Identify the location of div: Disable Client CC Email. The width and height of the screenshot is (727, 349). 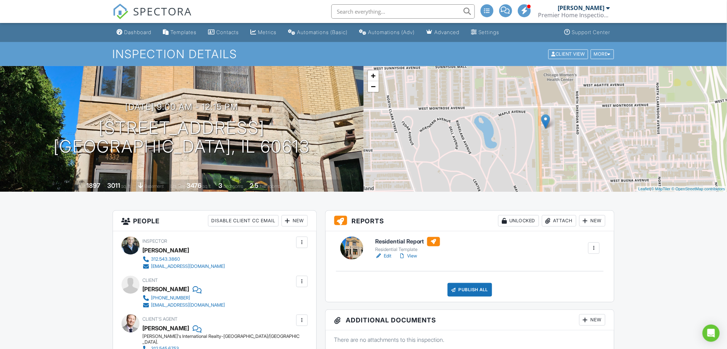
(243, 221).